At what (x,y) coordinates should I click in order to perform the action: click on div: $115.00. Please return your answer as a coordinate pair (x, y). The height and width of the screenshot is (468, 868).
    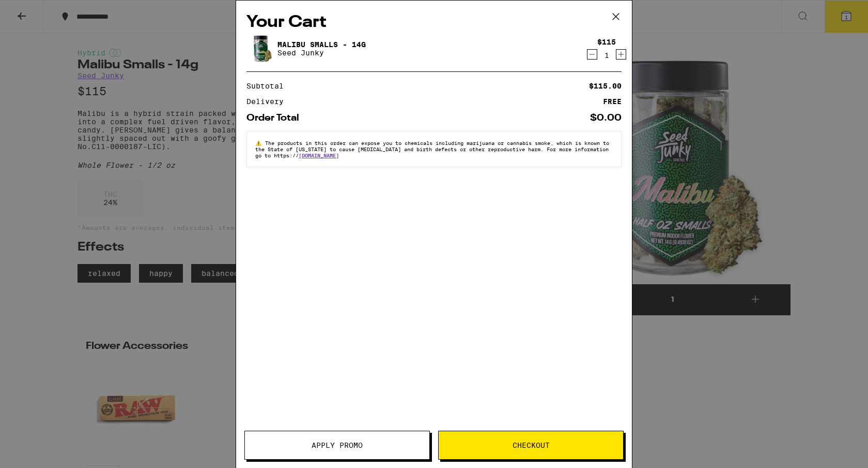
    Looking at the image, I should click on (605, 86).